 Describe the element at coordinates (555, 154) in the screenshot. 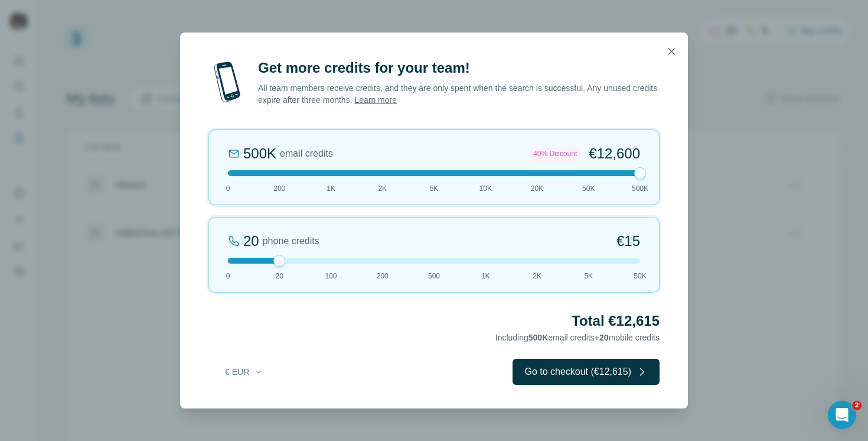

I see `div: 40% Discount` at that location.